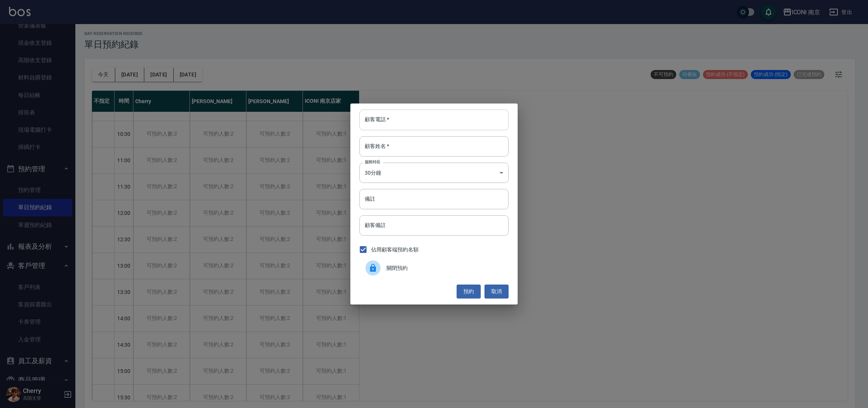  I want to click on button: 取消, so click(496, 292).